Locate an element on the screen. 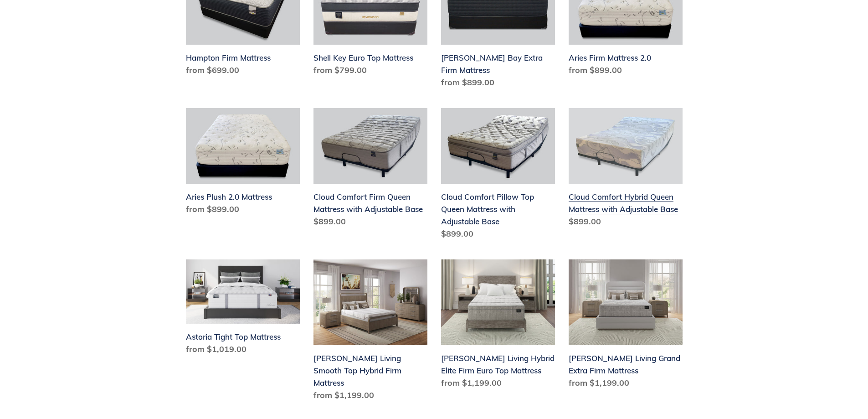  a: Scott Living Grand Extra Firm Mattress is located at coordinates (625, 326).